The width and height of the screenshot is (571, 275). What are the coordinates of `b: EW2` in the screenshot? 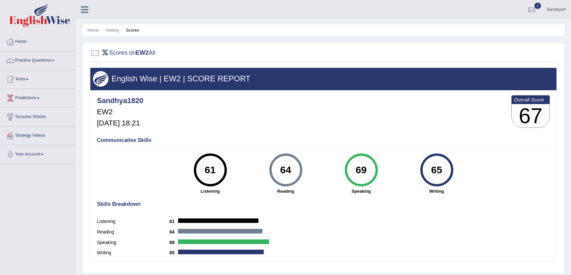 It's located at (142, 53).